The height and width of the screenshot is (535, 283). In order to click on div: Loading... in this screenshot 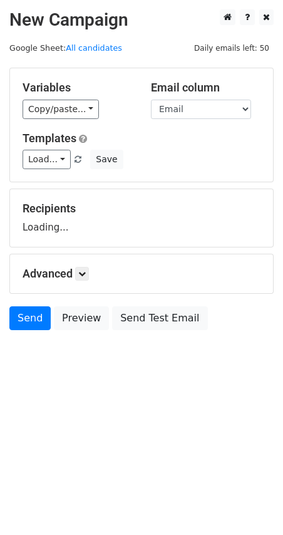, I will do `click(142, 218)`.